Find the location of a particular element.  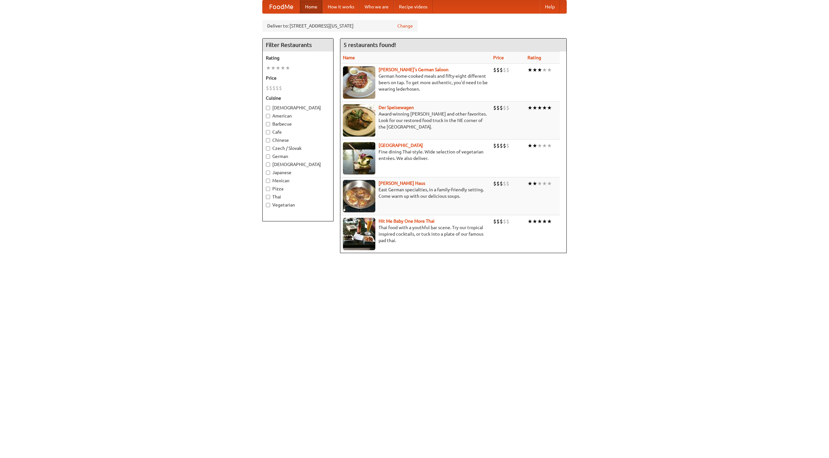

h5: Cuisine is located at coordinates (298, 98).